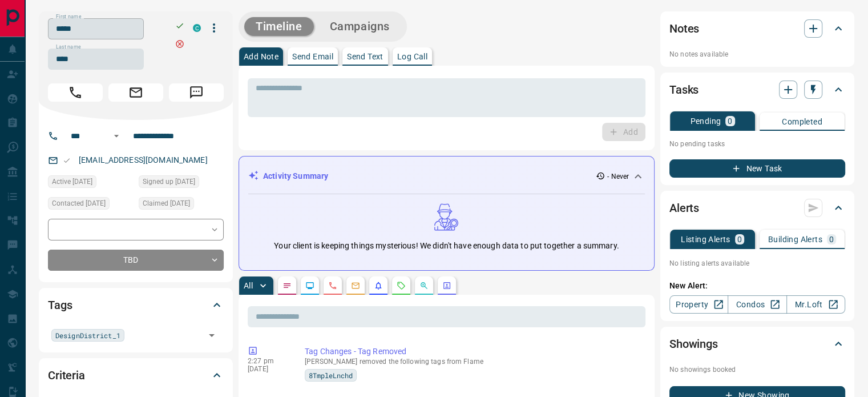 The image size is (868, 397). What do you see at coordinates (473, 351) in the screenshot?
I see `p: Tag Changes - Tag Removed` at bounding box center [473, 351].